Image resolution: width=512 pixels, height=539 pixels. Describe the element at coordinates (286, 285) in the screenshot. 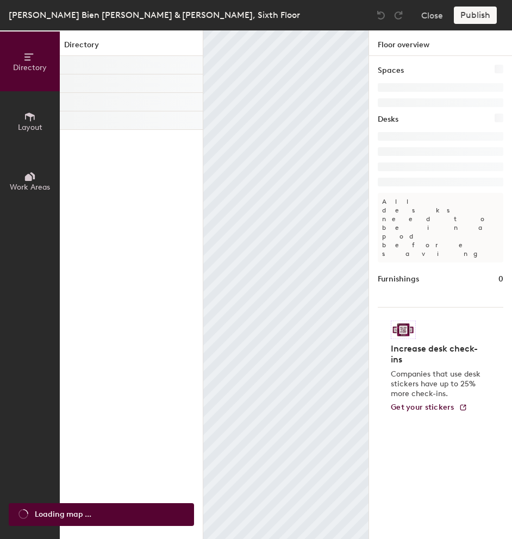

I see `canvas: Map` at that location.